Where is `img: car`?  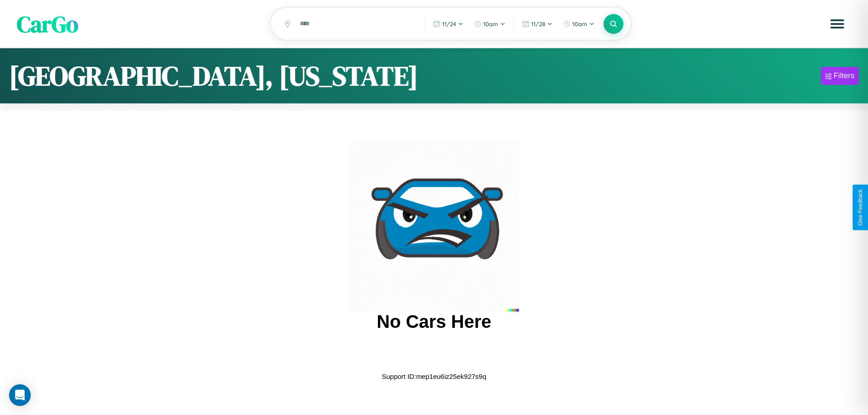 img: car is located at coordinates (434, 227).